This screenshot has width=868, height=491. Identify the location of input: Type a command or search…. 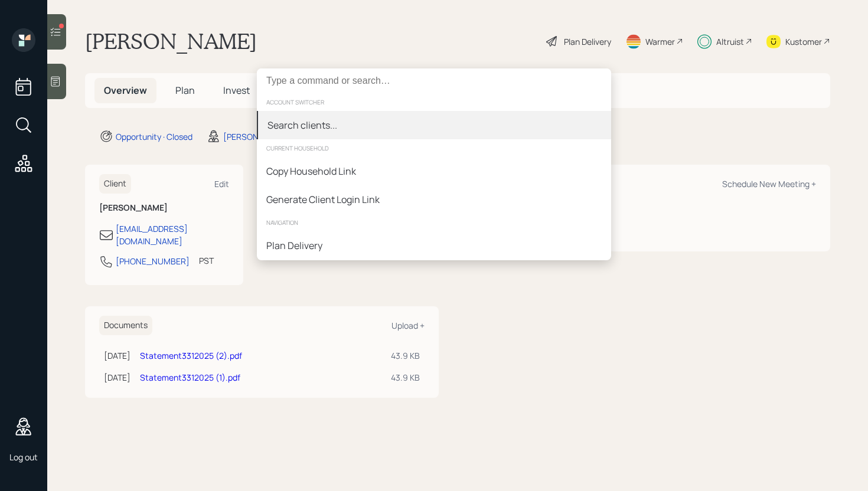
(434, 81).